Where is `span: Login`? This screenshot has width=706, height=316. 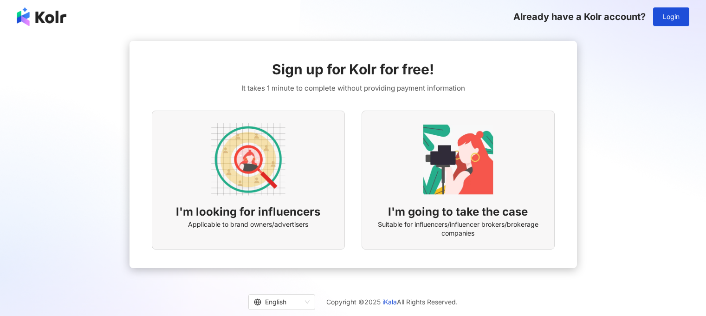 span: Login is located at coordinates (671, 17).